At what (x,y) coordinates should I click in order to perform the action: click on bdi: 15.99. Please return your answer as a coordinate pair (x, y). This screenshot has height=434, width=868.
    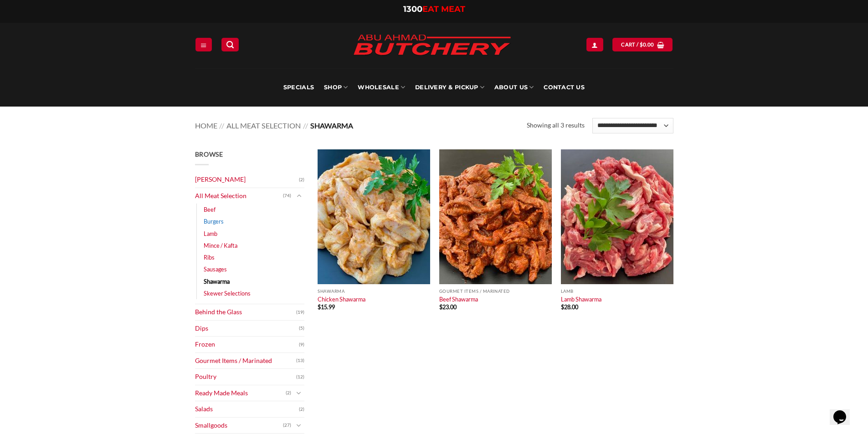
    Looking at the image, I should click on (326, 307).